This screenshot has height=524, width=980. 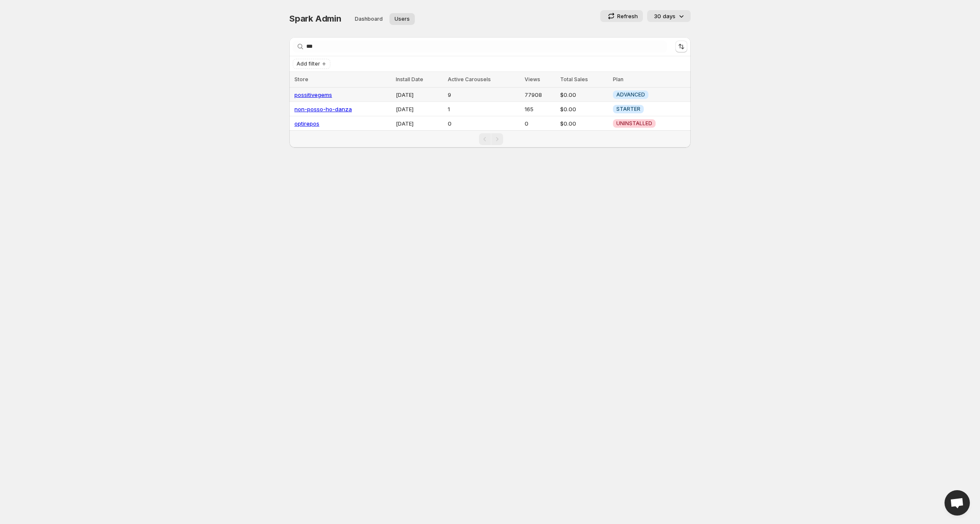 I want to click on span: Total Sales, so click(x=575, y=79).